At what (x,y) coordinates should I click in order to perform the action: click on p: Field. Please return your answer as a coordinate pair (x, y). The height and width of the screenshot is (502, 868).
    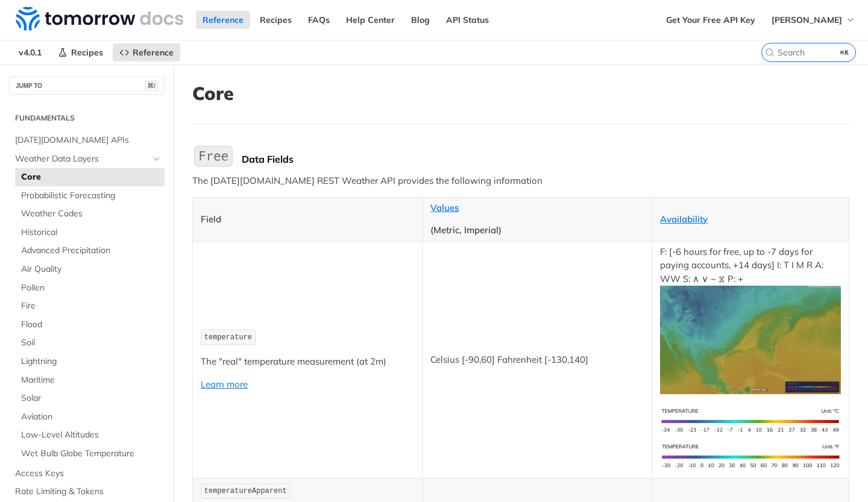
    Looking at the image, I should click on (308, 219).